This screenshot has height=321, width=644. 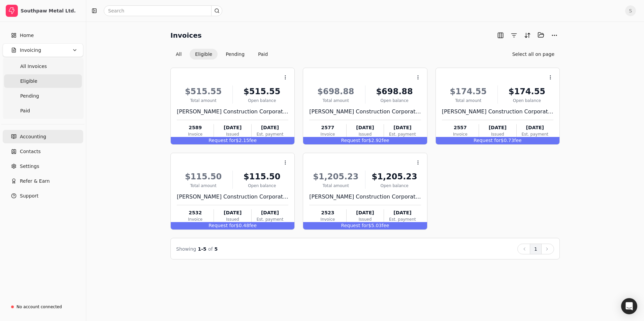 What do you see at coordinates (30, 152) in the screenshot?
I see `span: Contacts` at bounding box center [30, 152].